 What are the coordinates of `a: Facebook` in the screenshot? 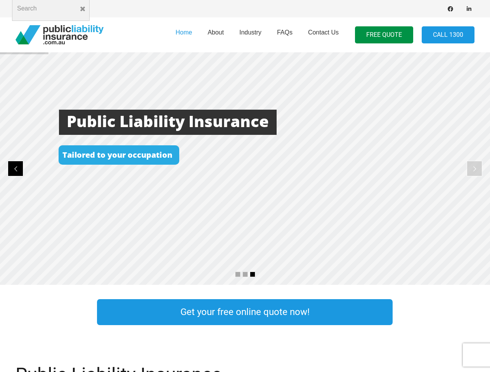 It's located at (450, 9).